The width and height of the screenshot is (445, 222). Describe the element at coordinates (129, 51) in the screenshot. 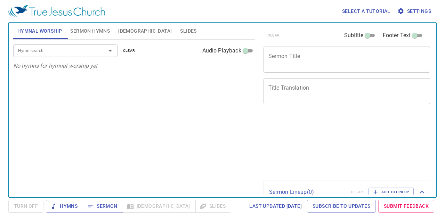

I see `button: clear` at that location.